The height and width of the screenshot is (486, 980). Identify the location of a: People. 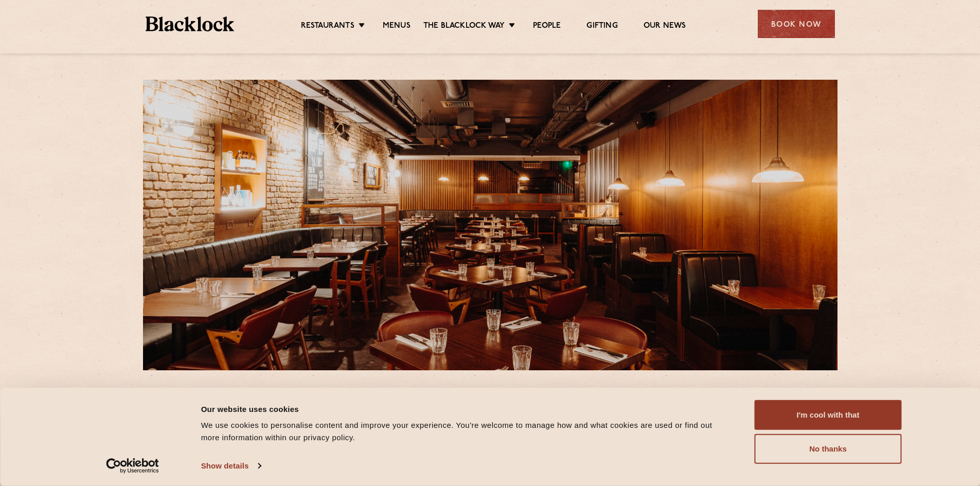
(547, 27).